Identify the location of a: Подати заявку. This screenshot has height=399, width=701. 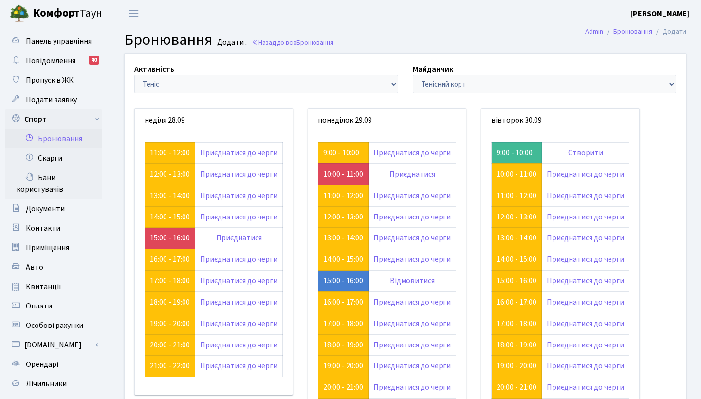
(54, 100).